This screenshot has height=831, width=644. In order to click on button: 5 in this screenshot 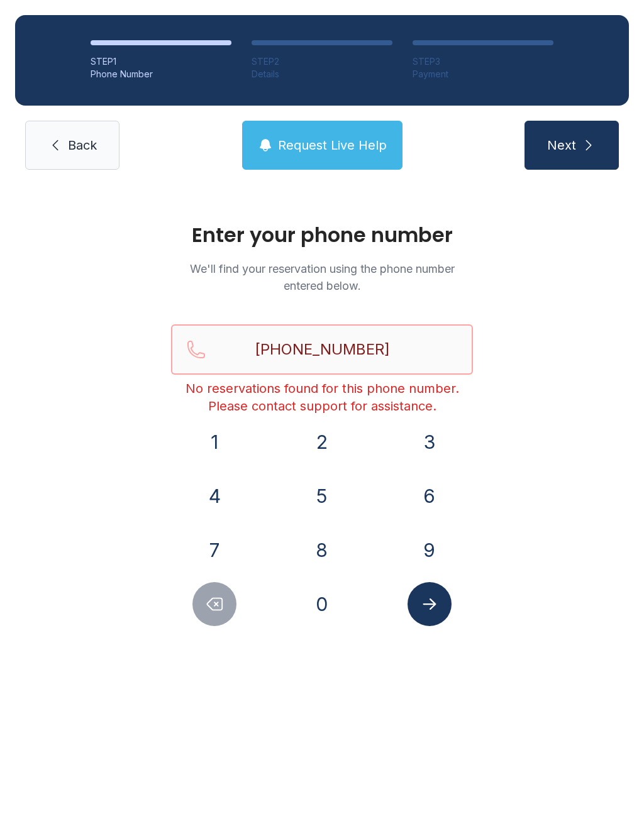, I will do `click(322, 496)`.